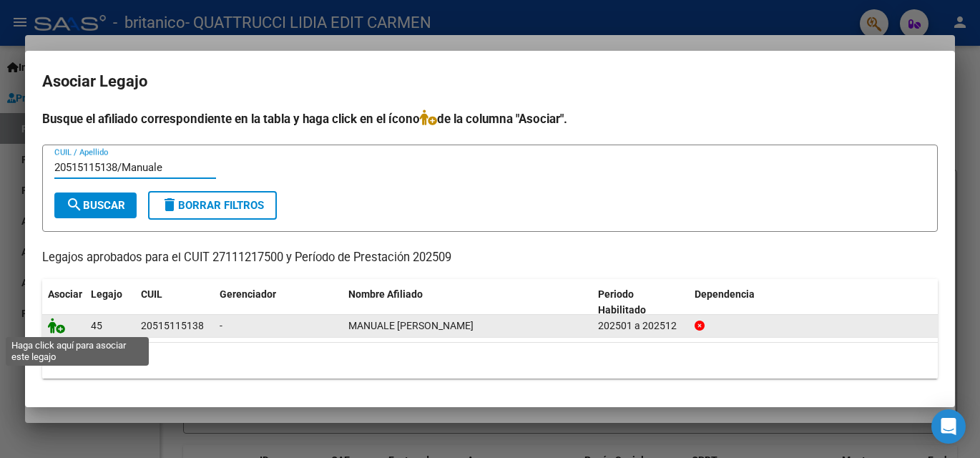 The image size is (980, 458). I want to click on p: Legajos aprobados para el CUIT 27111217500 y Período de Prestación 202509, so click(490, 258).